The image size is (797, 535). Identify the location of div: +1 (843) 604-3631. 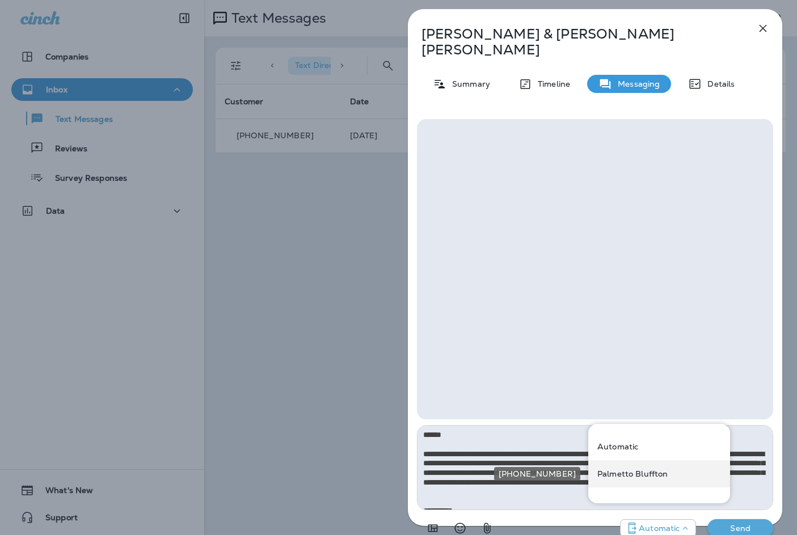
(659, 474).